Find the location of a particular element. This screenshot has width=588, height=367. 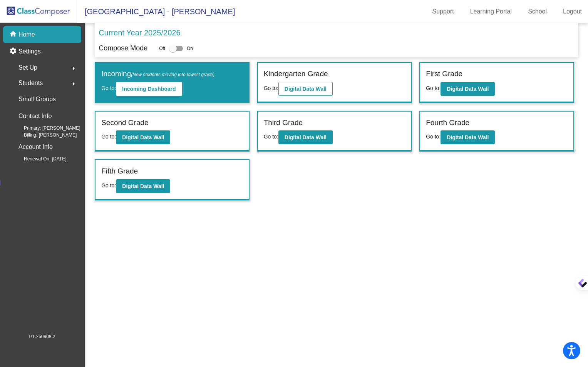

span: Set Up is located at coordinates (28, 68).